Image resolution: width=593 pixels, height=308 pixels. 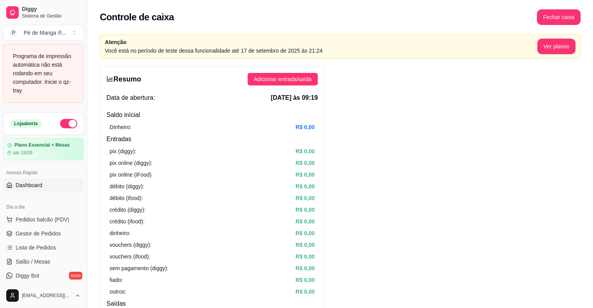 I want to click on a: Plano Essencial + Mesasaté 18/09, so click(x=43, y=149).